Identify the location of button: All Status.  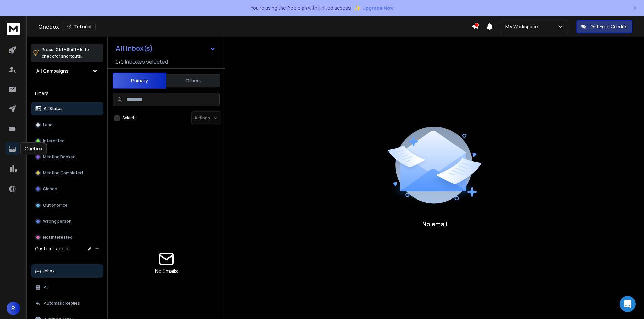
(67, 109).